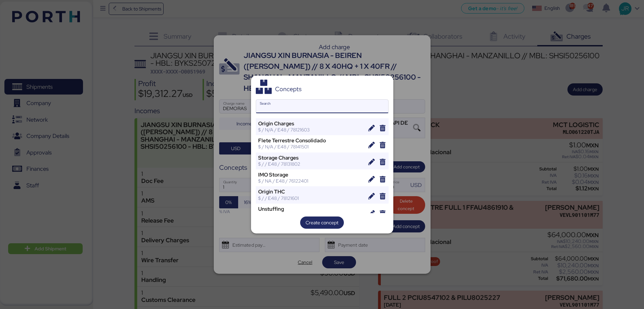  What do you see at coordinates (310, 130) in the screenshot?
I see `div: $ / N/A / E48 / 78121603` at bounding box center [310, 130].